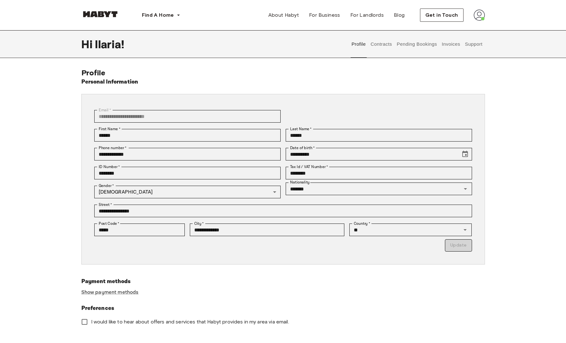 This screenshot has height=343, width=566. I want to click on span: I would like to hear about offers and services that Habyt provides in my area via email., so click(190, 322).